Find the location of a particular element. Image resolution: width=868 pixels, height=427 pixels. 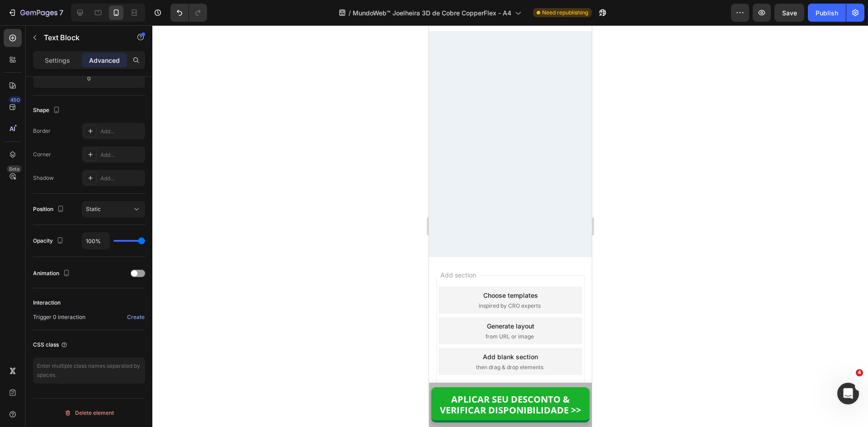

div: Shadow is located at coordinates (43, 178).